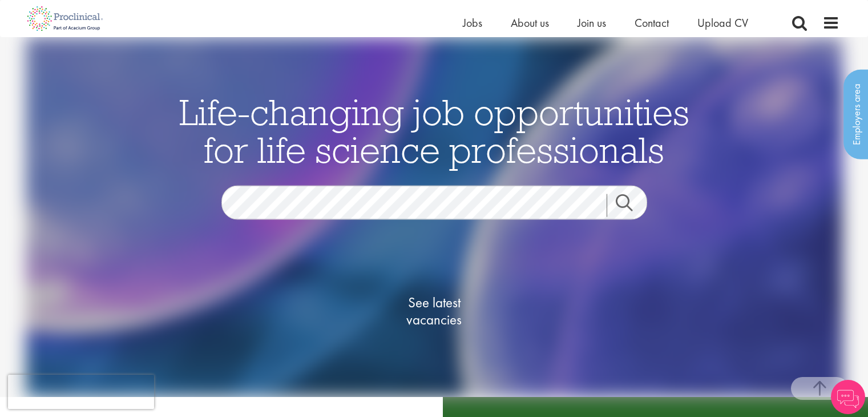  Describe the element at coordinates (434, 217) in the screenshot. I see `img: candidate home` at that location.